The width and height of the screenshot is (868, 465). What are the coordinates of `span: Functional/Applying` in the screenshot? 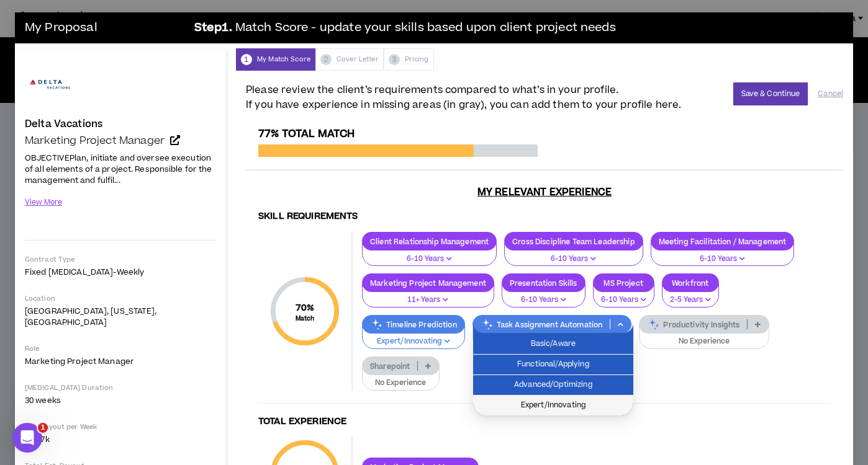 It's located at (553, 365).